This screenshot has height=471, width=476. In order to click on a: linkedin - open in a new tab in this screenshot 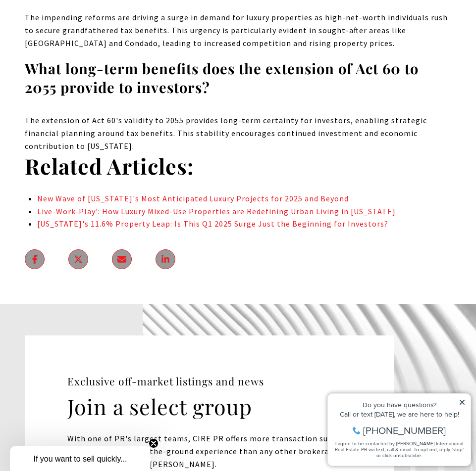, I will do `click(166, 259)`.